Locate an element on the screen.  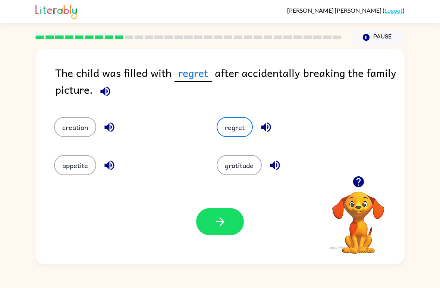
button: gratitude is located at coordinates (239, 165).